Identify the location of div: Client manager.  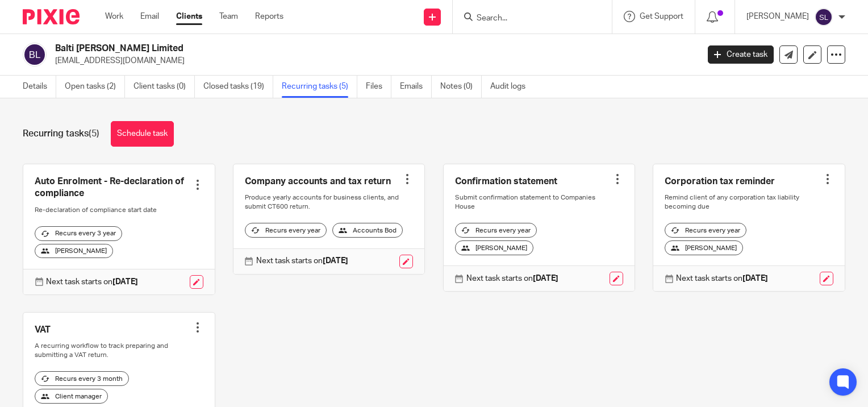
(71, 396).